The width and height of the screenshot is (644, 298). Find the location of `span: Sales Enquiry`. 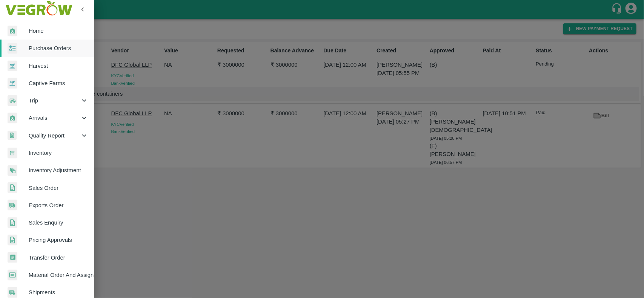

span: Sales Enquiry is located at coordinates (58, 223).